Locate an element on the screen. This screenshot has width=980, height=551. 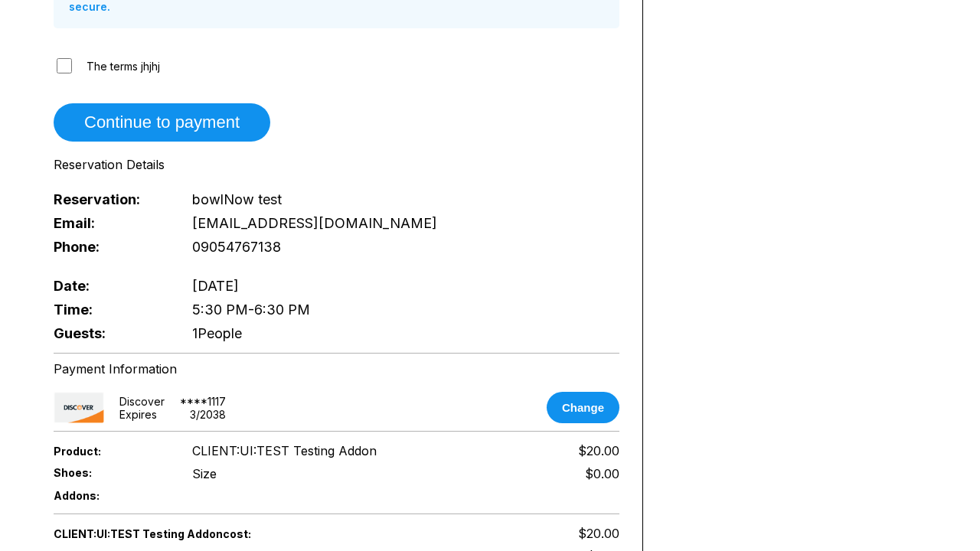
span: The terms jhjhj is located at coordinates (123, 66).